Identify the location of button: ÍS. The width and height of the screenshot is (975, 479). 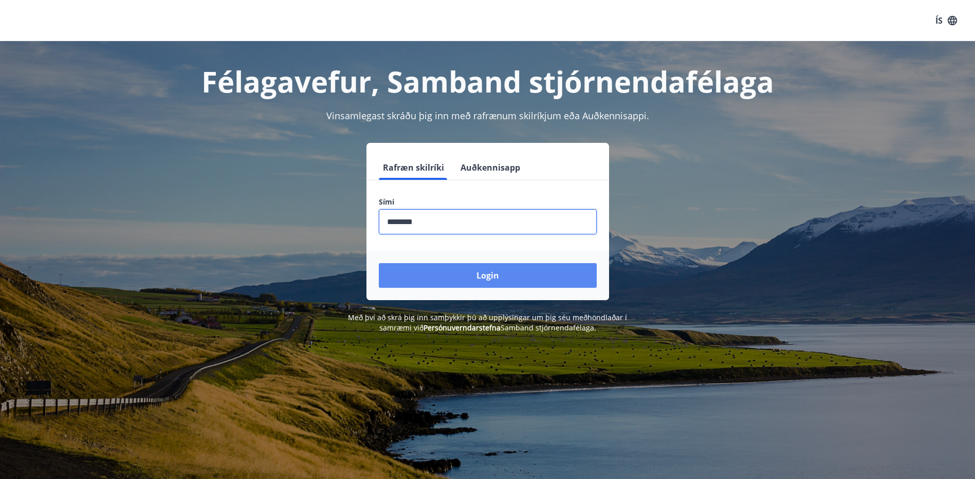
(946, 21).